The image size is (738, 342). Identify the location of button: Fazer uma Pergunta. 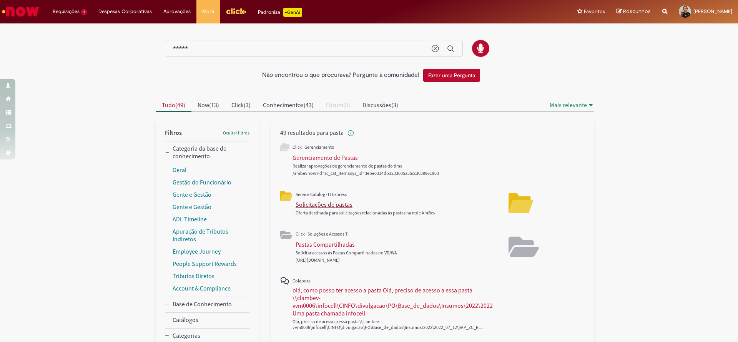
(452, 75).